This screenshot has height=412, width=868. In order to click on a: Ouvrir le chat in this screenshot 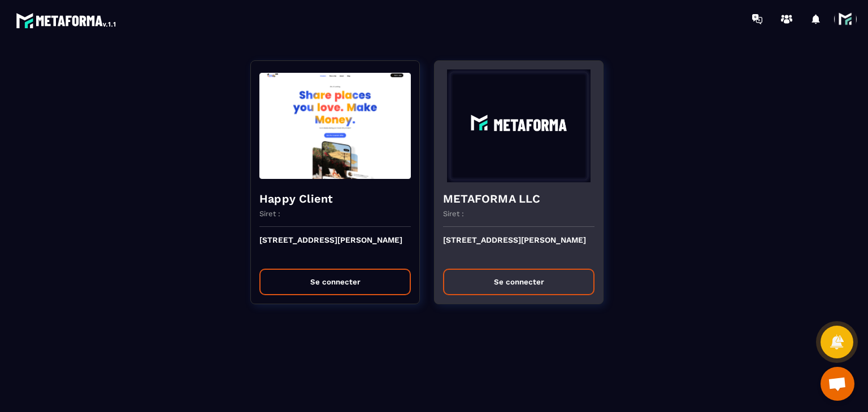, I will do `click(838, 384)`.